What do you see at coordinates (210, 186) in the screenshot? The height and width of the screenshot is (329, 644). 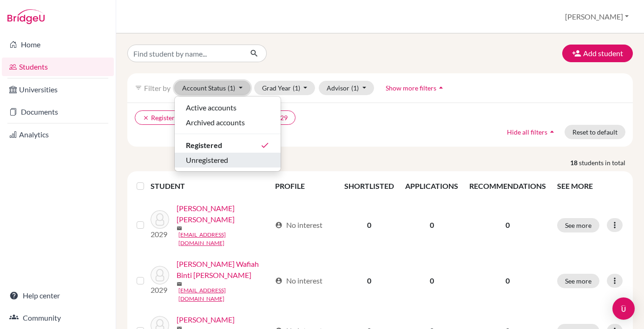 I see `th: STUDENT` at bounding box center [210, 186].